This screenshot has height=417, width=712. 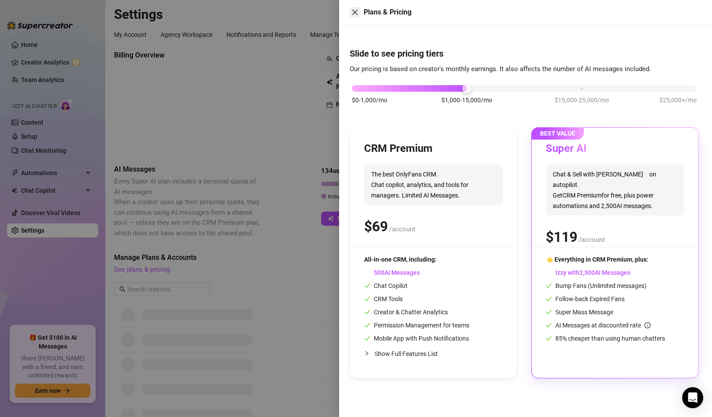 I want to click on h3: Super AI, so click(x=573, y=149).